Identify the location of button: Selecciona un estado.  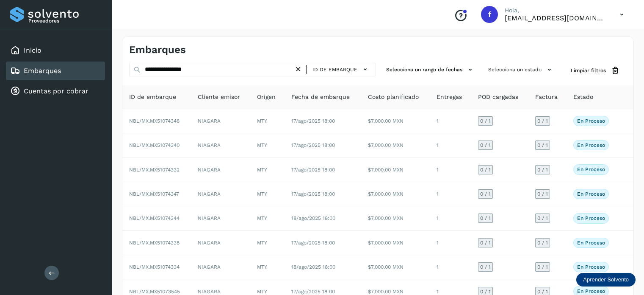
(521, 69).